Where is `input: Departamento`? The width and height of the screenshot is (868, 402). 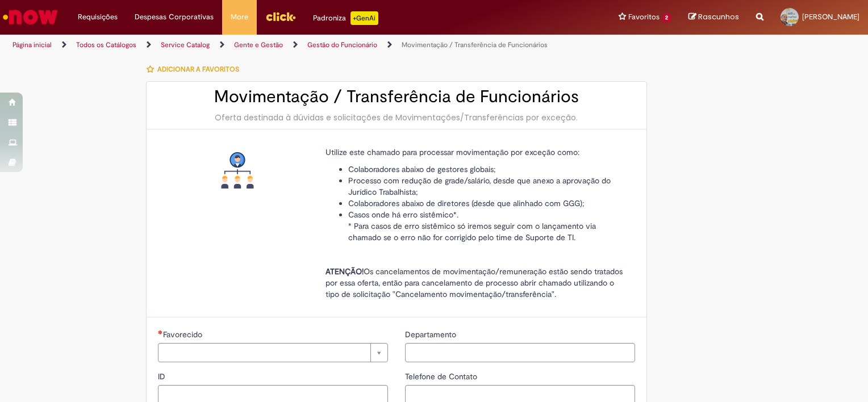 input: Departamento is located at coordinates (519, 352).